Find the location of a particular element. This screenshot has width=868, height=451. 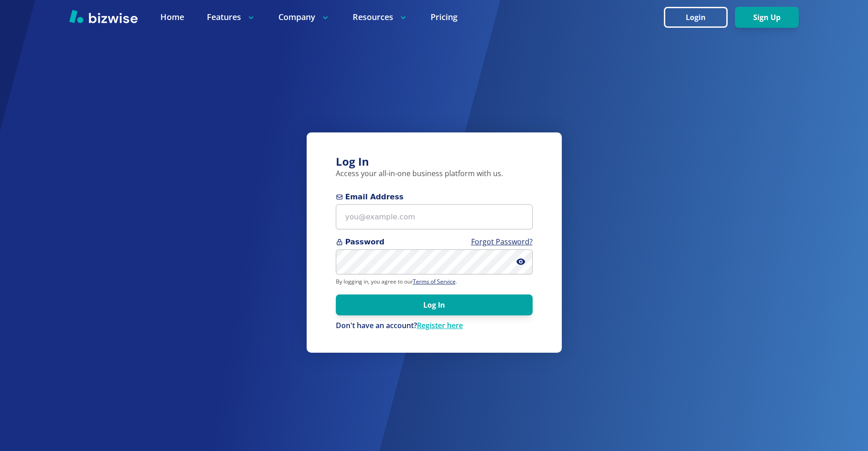

button: Sign Up is located at coordinates (766, 17).